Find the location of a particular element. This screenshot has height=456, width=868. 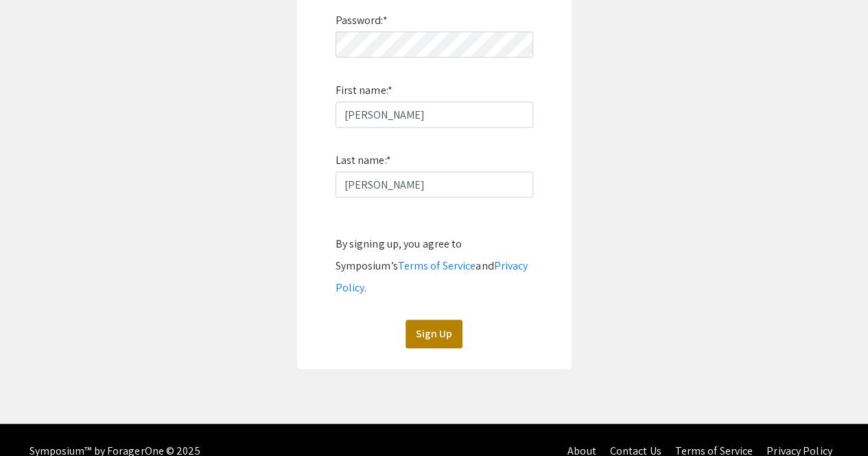

div: By signing up, you agree to Symposium’s and . is located at coordinates (434, 266).